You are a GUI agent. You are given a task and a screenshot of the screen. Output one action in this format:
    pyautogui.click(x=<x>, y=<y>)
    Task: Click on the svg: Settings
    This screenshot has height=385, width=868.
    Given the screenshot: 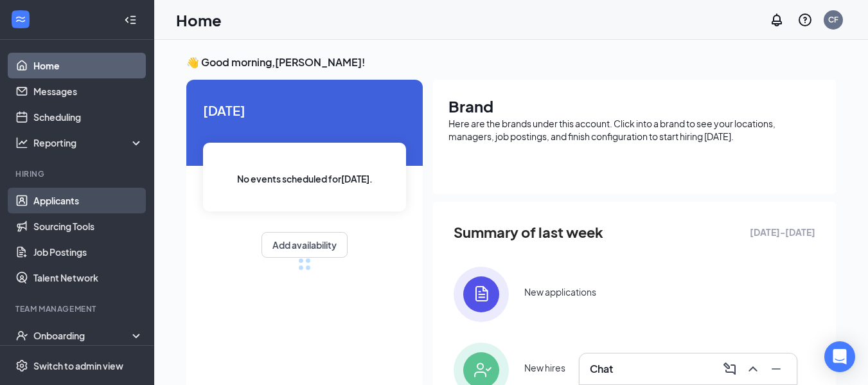 What is the action you would take?
    pyautogui.click(x=22, y=366)
    